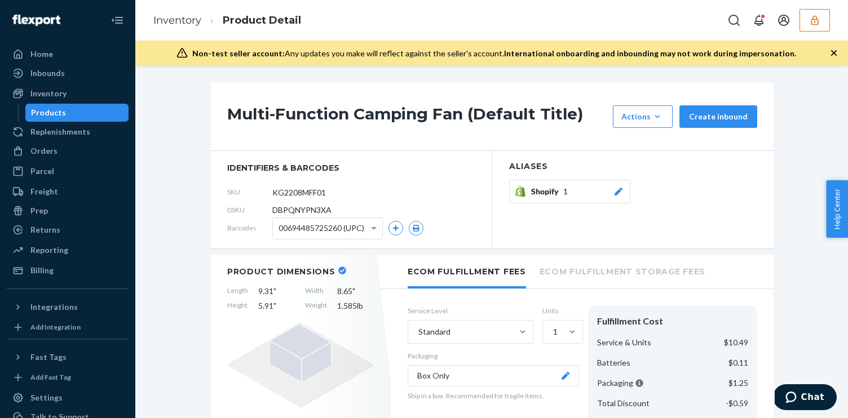 This screenshot has height=418, width=848. What do you see at coordinates (555, 332) in the screenshot?
I see `div: 1` at bounding box center [555, 332].